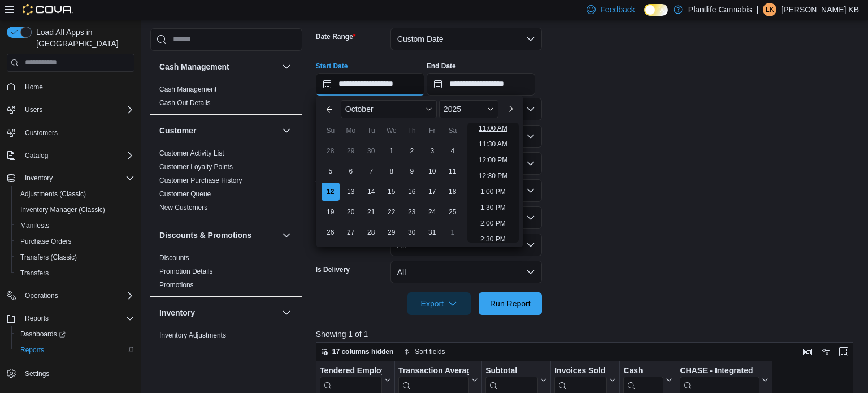 This screenshot has width=868, height=393. What do you see at coordinates (351, 232) in the screenshot?
I see `div: day-27` at bounding box center [351, 232].